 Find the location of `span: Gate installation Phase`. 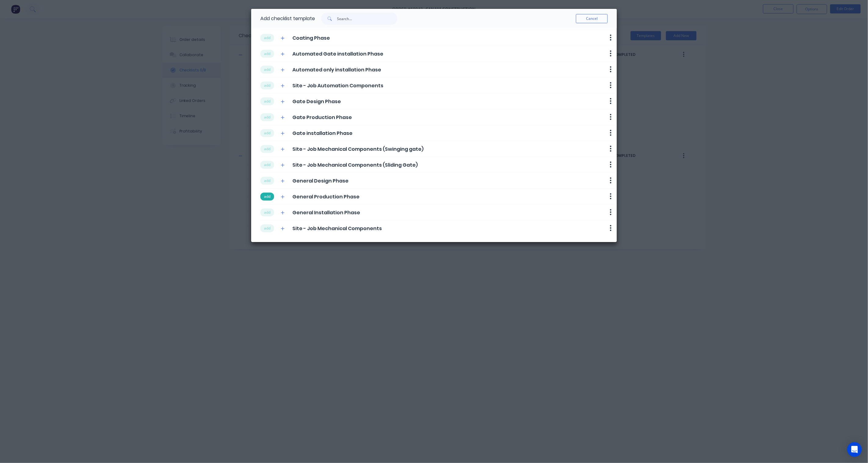

span: Gate installation Phase is located at coordinates (323, 134).